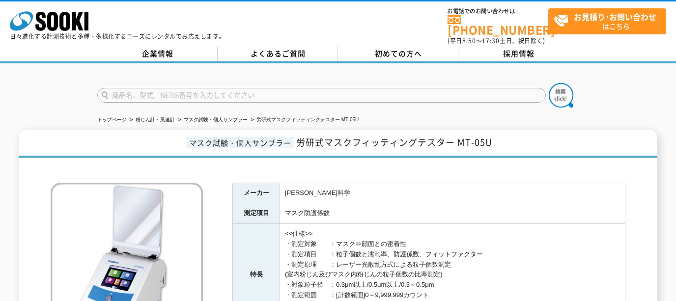 The width and height of the screenshot is (676, 301). Describe the element at coordinates (321, 95) in the screenshot. I see `input: 商品名、型式、NETIS番号を入力してください` at that location.